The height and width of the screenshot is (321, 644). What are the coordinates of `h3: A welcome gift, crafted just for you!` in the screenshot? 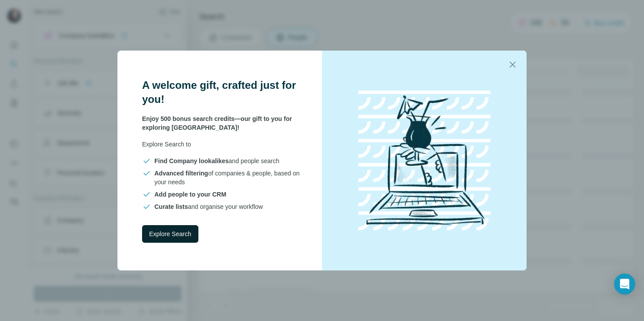 It's located at (221, 92).